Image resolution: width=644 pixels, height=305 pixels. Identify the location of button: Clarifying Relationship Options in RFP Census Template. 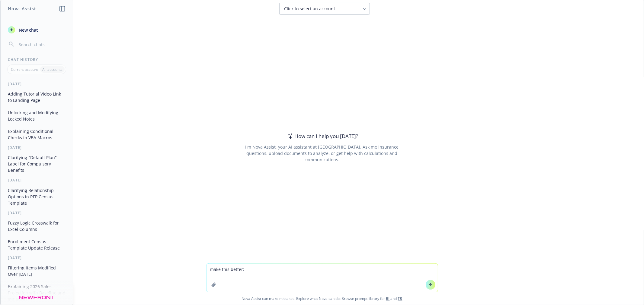
(37, 197).